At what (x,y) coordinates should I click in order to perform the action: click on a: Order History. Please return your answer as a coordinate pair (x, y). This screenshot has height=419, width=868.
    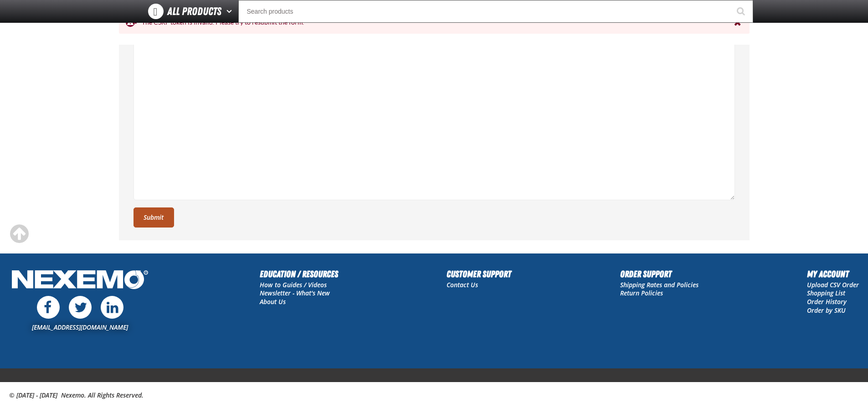
    Looking at the image, I should click on (827, 301).